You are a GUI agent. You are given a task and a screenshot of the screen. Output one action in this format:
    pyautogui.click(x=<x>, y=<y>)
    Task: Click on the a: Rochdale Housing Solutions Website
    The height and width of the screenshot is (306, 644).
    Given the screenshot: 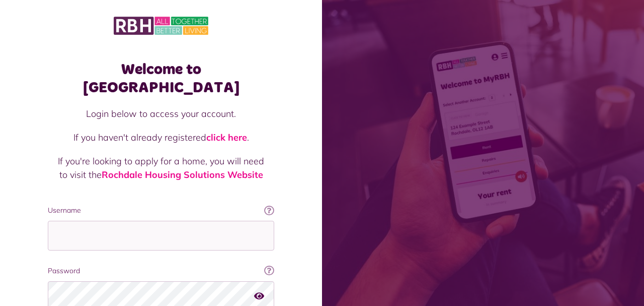 What is the action you would take?
    pyautogui.click(x=182, y=174)
    